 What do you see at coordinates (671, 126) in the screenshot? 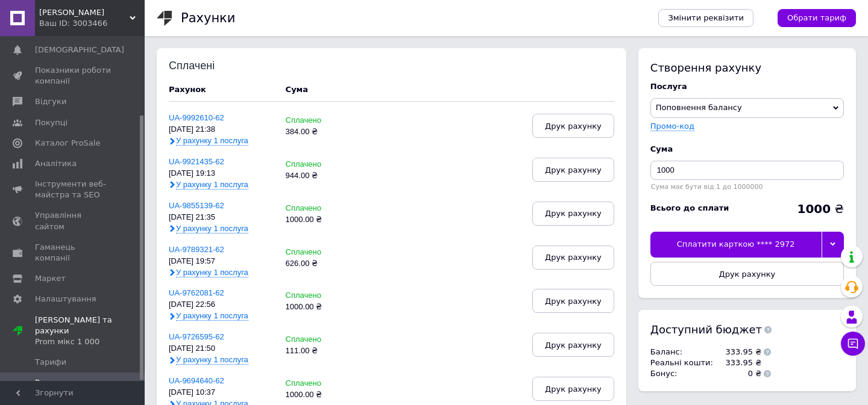
I see `label: Промо-код` at bounding box center [671, 126].